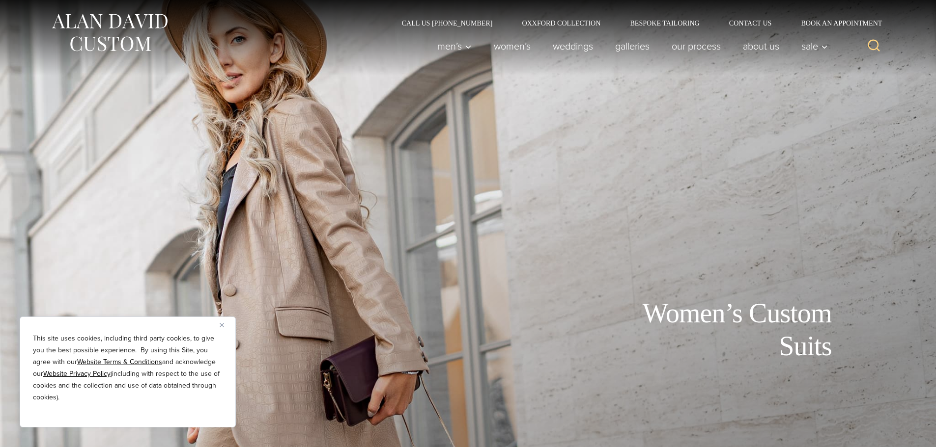  What do you see at coordinates (77, 374) in the screenshot?
I see `a: Website Privacy Policy` at bounding box center [77, 374].